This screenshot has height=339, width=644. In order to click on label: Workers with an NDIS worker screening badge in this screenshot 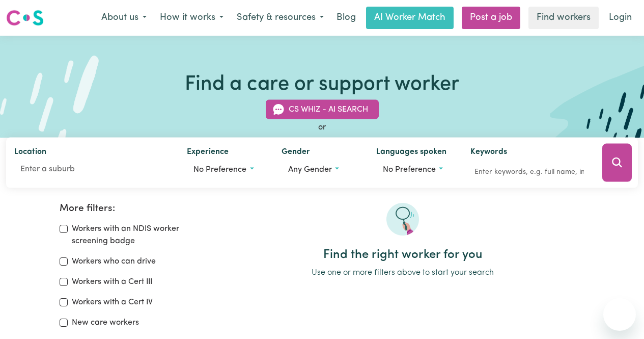, I will do `click(140, 235)`.